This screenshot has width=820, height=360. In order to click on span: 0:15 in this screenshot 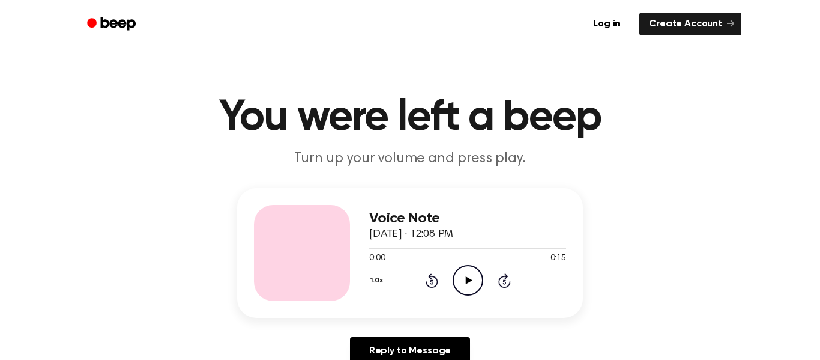, I will do `click(559, 258)`.